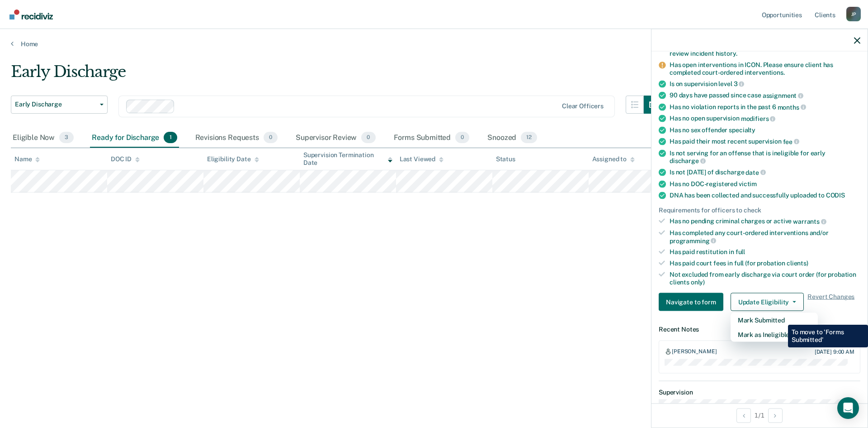  Describe the element at coordinates (512, 138) in the screenshot. I see `div: Snoozed` at that location.